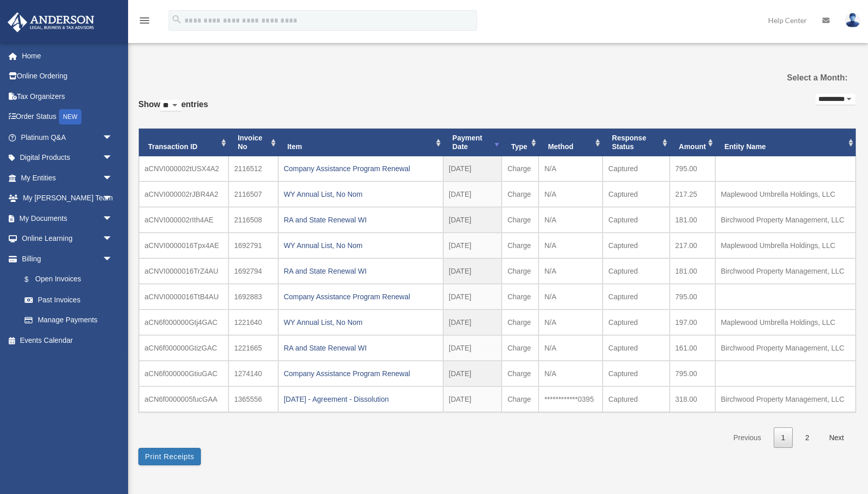 The height and width of the screenshot is (494, 868). What do you see at coordinates (520, 142) in the screenshot?
I see `th: Type: activate to sort column ascending` at bounding box center [520, 142].